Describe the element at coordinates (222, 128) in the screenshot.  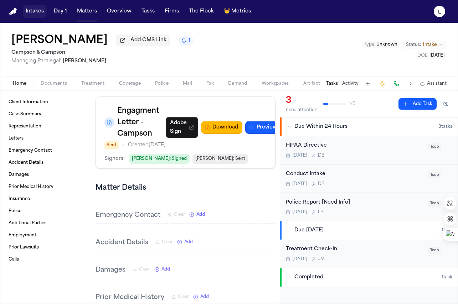
I see `button: Download` at that location.